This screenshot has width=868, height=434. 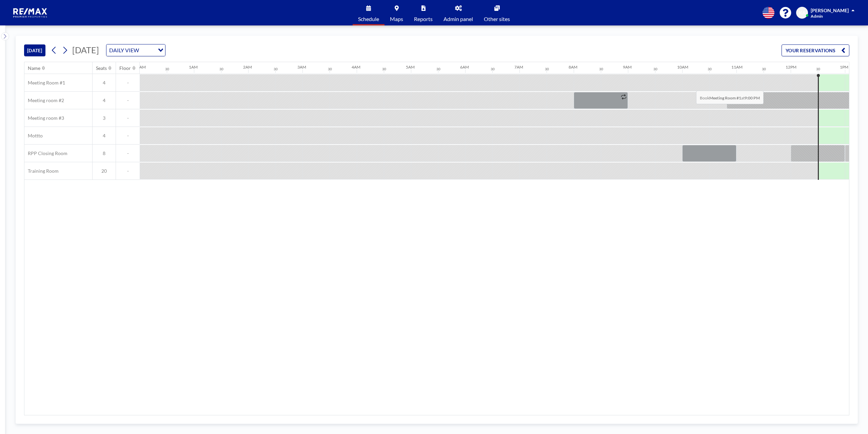 What do you see at coordinates (752, 98) in the screenshot?
I see `b: 9:00 PM` at bounding box center [752, 98].